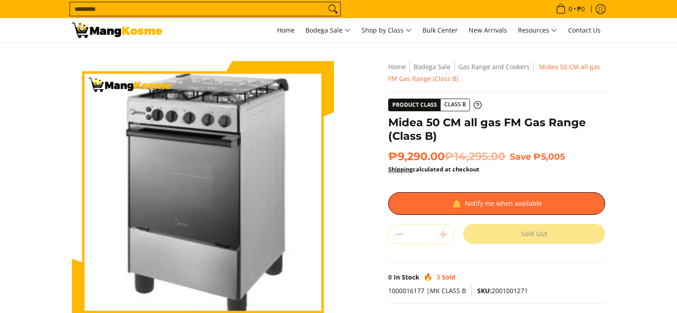  What do you see at coordinates (406, 277) in the screenshot?
I see `span: In Stock` at bounding box center [406, 277].